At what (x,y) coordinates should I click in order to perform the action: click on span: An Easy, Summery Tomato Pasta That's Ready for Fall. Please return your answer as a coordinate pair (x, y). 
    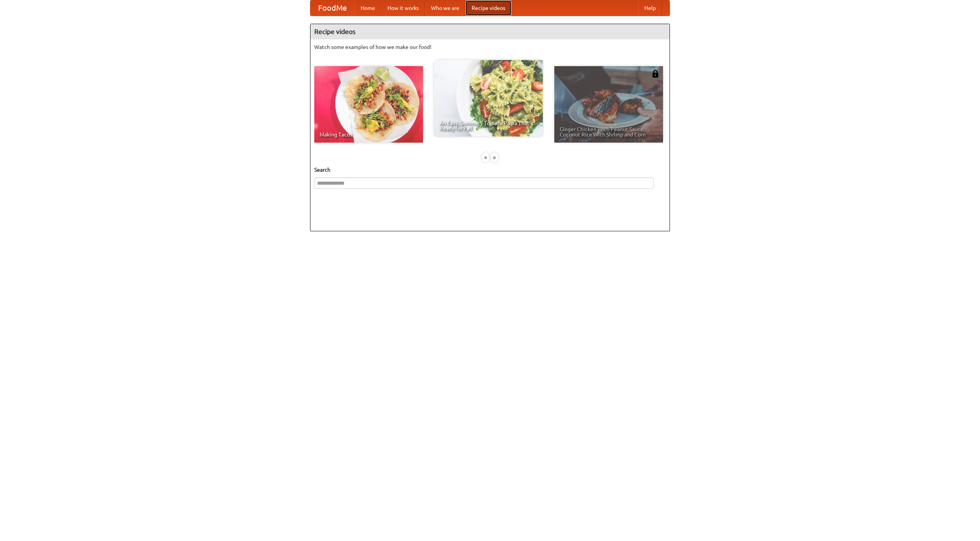
    Looking at the image, I should click on (488, 126).